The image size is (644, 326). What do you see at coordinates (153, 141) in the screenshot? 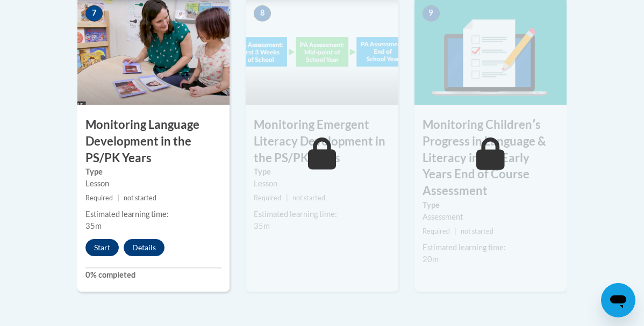
I see `h3: Monitoring Language Development in the PS/PK Years` at bounding box center [153, 141].